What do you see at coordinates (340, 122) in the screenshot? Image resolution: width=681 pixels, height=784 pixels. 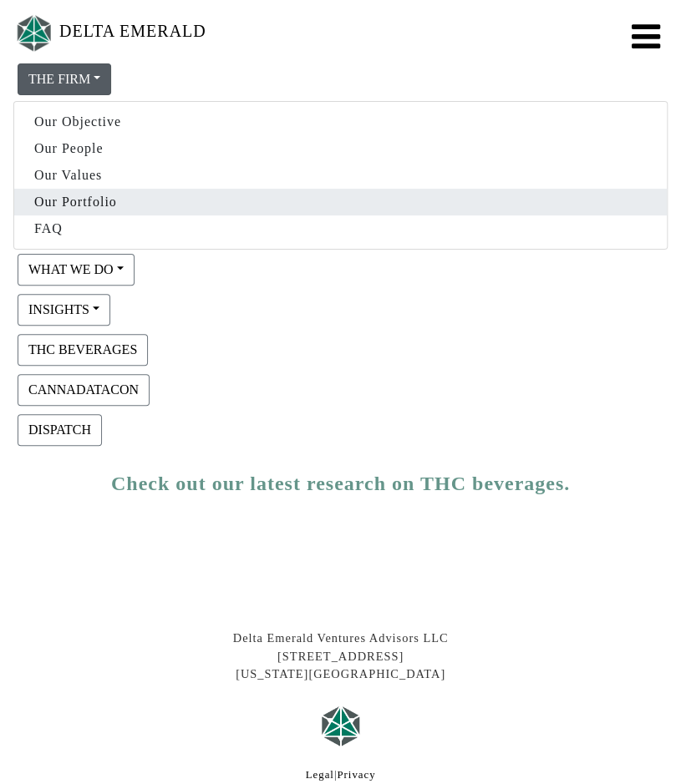 I see `a: Our Objective` at bounding box center [340, 122].